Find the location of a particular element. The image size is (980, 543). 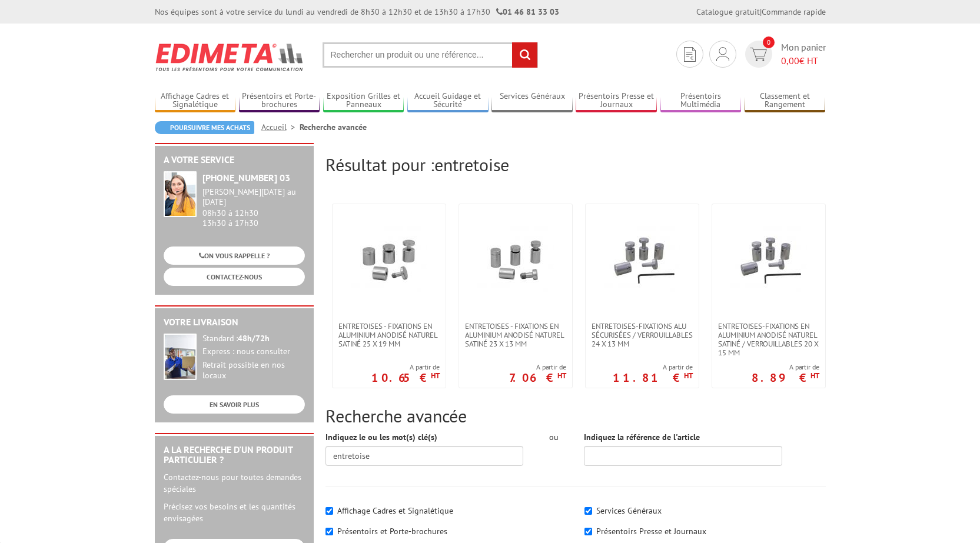

span: Entretoises-Fixations en aluminium anodisé naturel satiné / verrouillables 20 x 15 mm is located at coordinates (769, 340).